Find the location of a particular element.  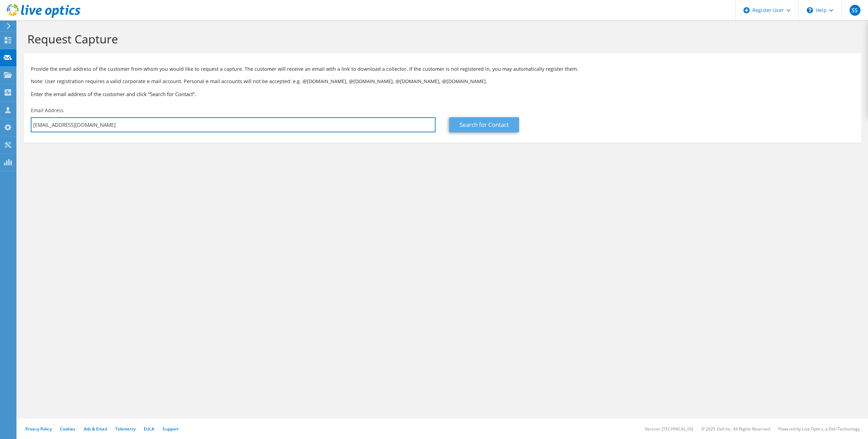

a: Telemetry is located at coordinates (126, 428).